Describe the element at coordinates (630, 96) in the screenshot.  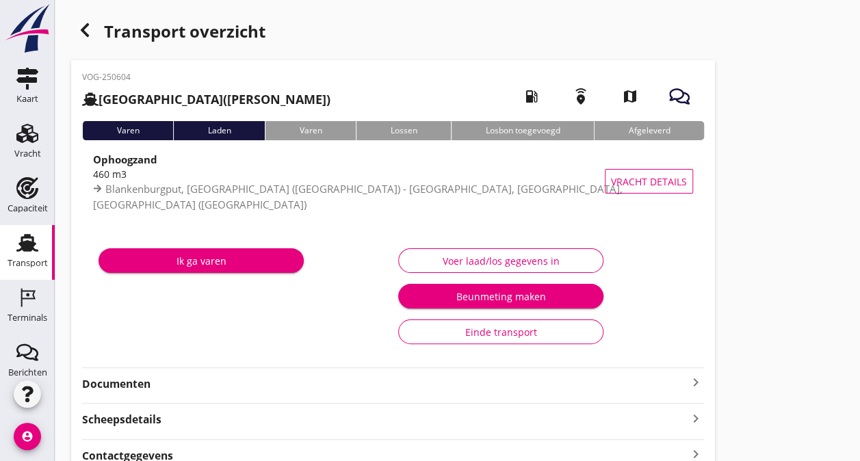
I see `i: map` at that location.